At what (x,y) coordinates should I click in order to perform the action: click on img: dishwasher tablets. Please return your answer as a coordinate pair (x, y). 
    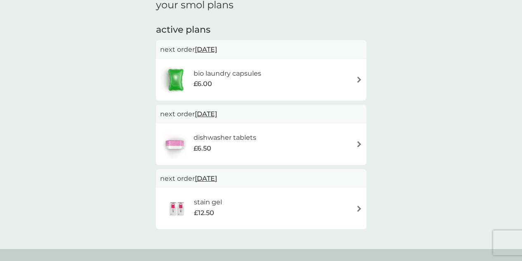
    Looking at the image, I should click on (175, 144).